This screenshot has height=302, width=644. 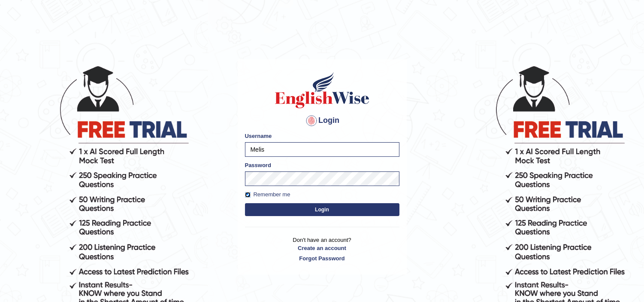 I want to click on p: Don't have an account?, so click(x=322, y=249).